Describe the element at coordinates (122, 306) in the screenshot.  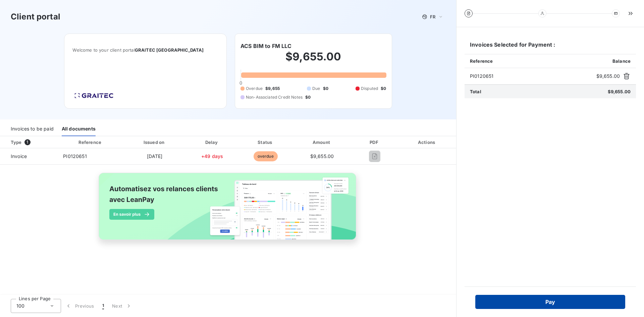
I see `button: Next` at that location.